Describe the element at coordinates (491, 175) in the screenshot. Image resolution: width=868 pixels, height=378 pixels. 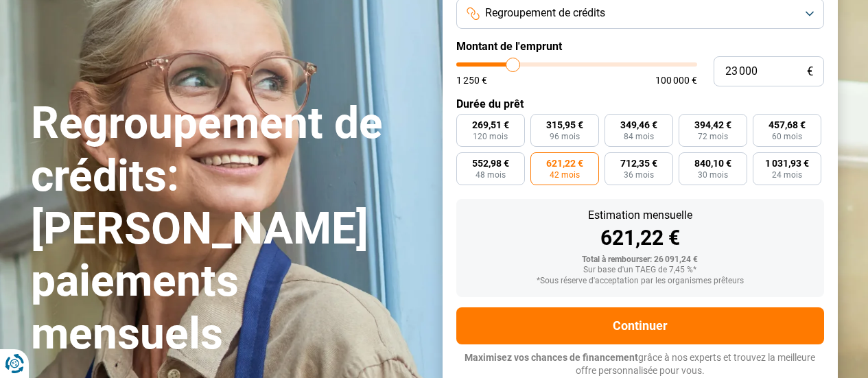
I see `span: 48 mois` at that location.